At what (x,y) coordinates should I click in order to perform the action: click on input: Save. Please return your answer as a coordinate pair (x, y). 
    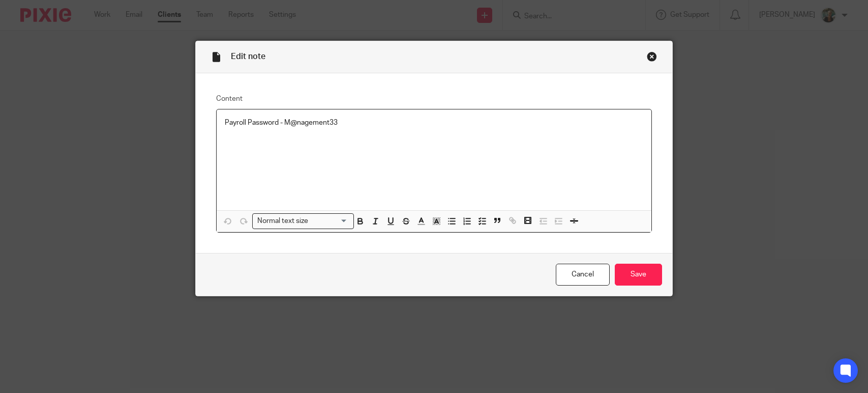
    Looking at the image, I should click on (638, 274).